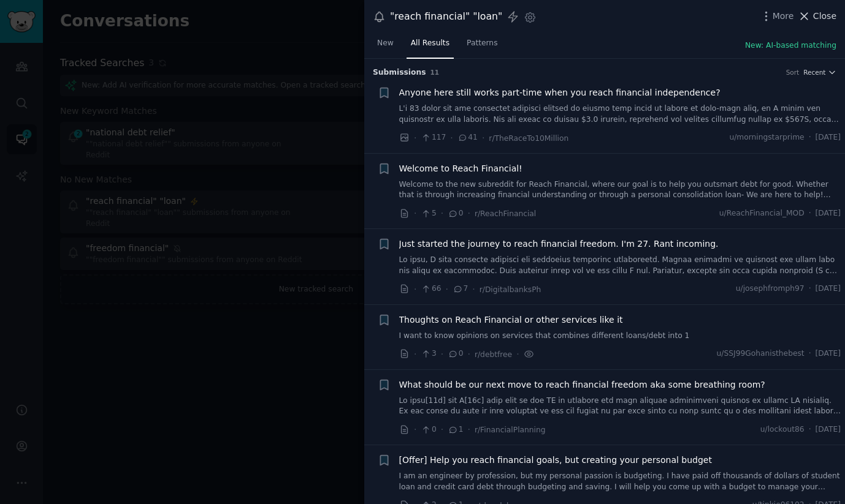 The height and width of the screenshot is (504, 845). Describe the element at coordinates (760, 354) in the screenshot. I see `span: u/SSJ99Gohanisthebest` at that location.